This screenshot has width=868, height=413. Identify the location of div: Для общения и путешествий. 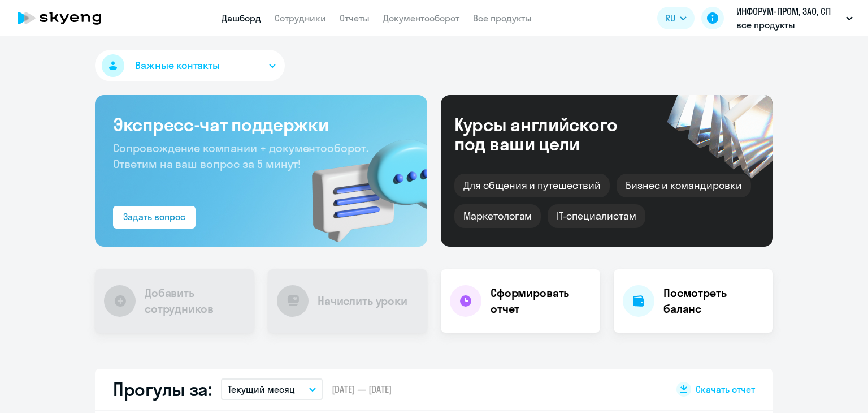
(532, 186).